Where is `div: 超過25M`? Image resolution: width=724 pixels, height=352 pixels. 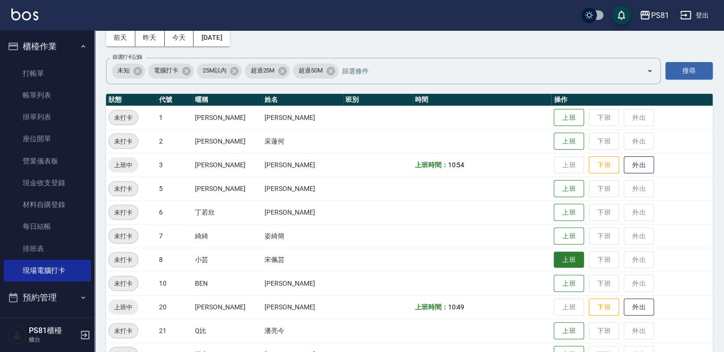 div: 超過25M is located at coordinates (267, 71).